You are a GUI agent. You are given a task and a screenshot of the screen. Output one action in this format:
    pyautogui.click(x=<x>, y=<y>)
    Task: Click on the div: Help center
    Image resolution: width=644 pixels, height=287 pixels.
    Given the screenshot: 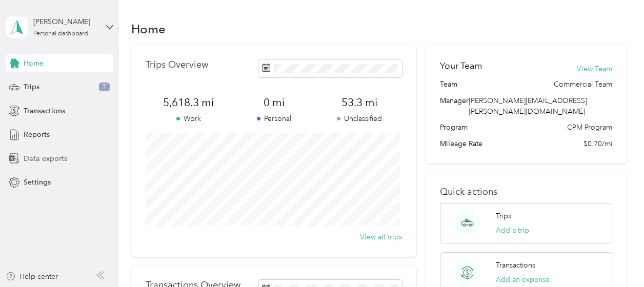 What is the action you would take?
    pyautogui.click(x=32, y=276)
    